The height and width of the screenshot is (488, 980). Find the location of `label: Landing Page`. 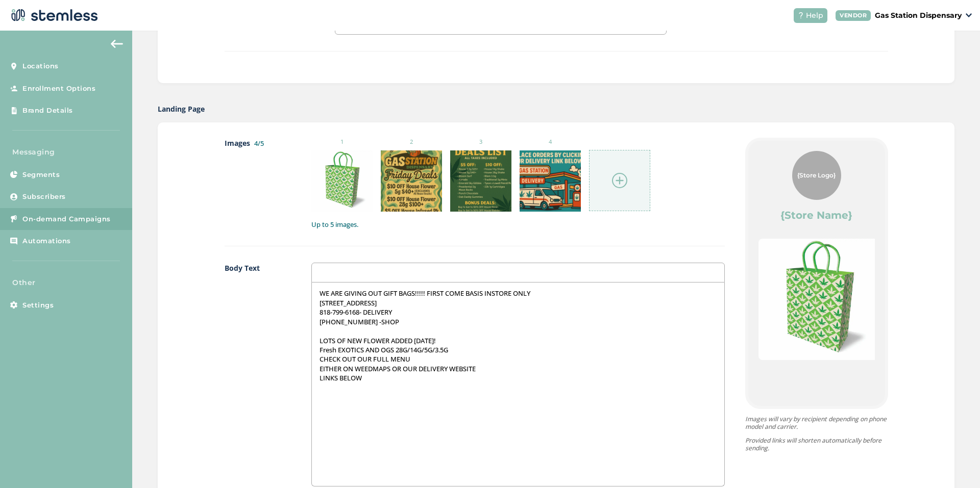

label: Landing Page is located at coordinates (181, 109).